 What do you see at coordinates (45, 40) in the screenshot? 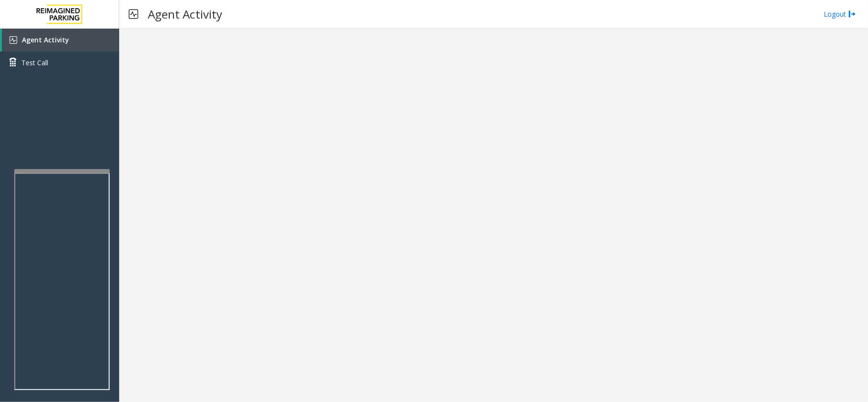
I see `span: Agent Activity` at bounding box center [45, 40].